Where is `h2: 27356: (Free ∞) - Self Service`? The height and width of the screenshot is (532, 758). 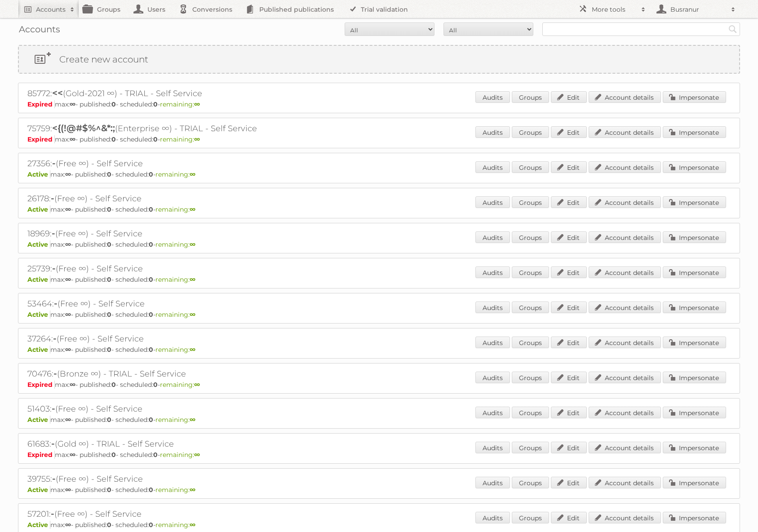 h2: 27356: (Free ∞) - Self Service is located at coordinates (184, 164).